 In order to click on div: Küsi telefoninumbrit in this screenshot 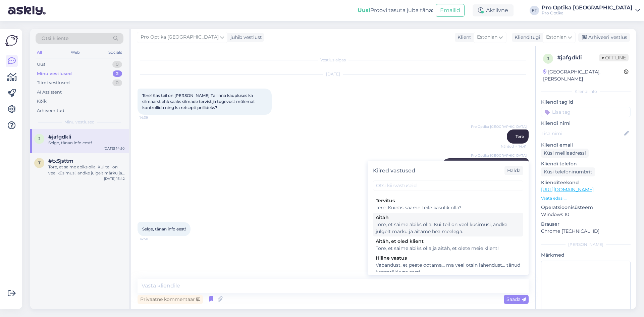, I will do `click(568, 171)`.